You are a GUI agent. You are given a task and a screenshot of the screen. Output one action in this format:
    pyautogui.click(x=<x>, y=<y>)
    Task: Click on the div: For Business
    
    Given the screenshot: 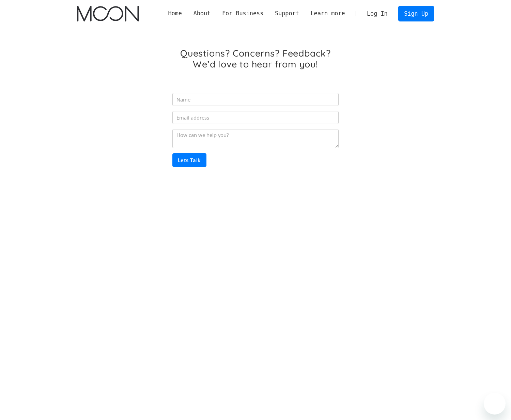 What is the action you would take?
    pyautogui.click(x=242, y=13)
    